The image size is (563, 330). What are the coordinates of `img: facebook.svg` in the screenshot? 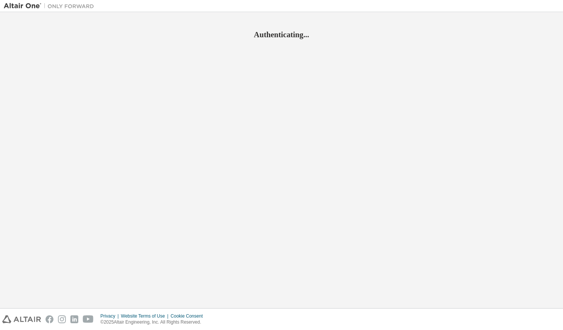 It's located at (49, 319).